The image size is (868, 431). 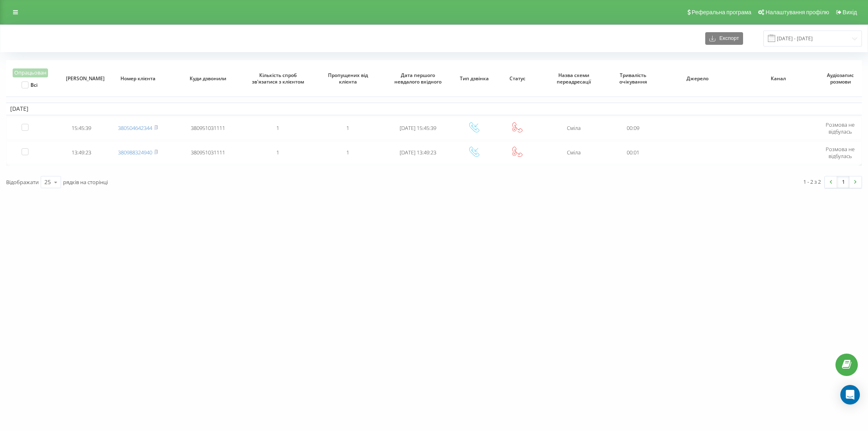 I want to click on span: Тип дзвінка, so click(x=474, y=78).